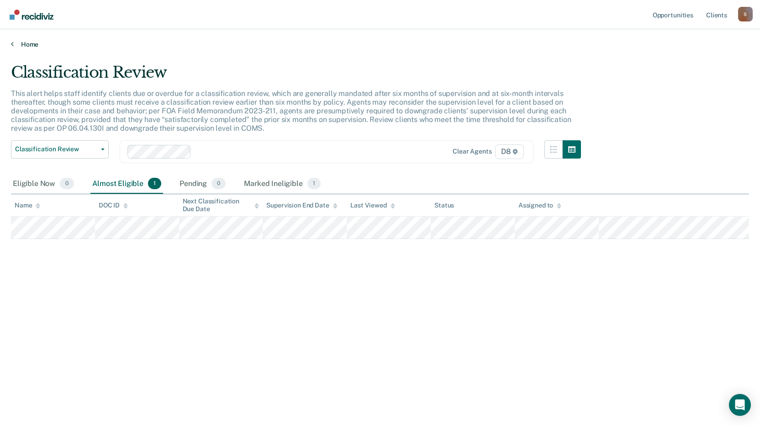 This screenshot has width=760, height=425. What do you see at coordinates (302, 205) in the screenshot?
I see `div: Supervision End Date` at bounding box center [302, 205].